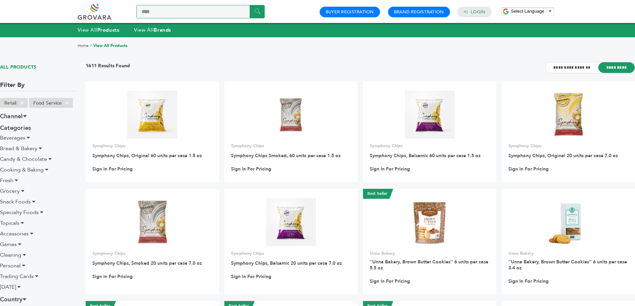 The image size is (635, 306). What do you see at coordinates (350, 12) in the screenshot?
I see `a: Buyer Registration` at bounding box center [350, 12].